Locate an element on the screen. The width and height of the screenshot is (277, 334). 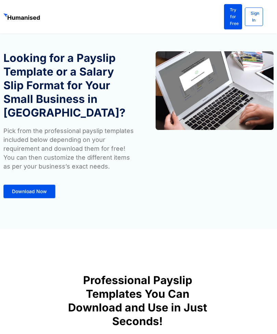
h1: Professional Payslip Templates You Can Download and Use in Just Seconds! is located at coordinates (137, 301).